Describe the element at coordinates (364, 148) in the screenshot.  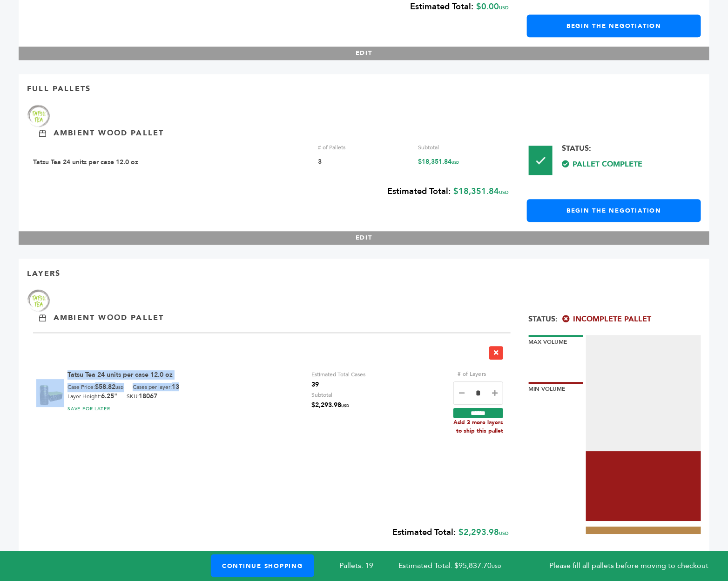
I see `div: # of Pallets` at that location.